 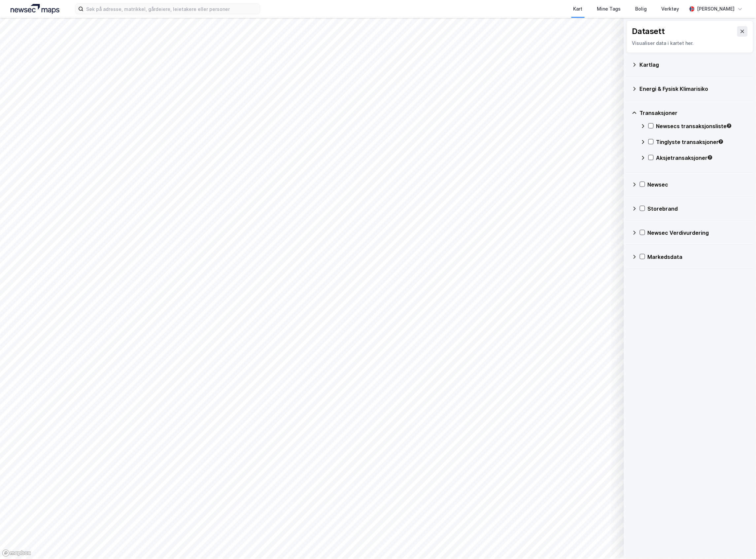 I want to click on div: Tinglyste transaksjoner, so click(x=702, y=142).